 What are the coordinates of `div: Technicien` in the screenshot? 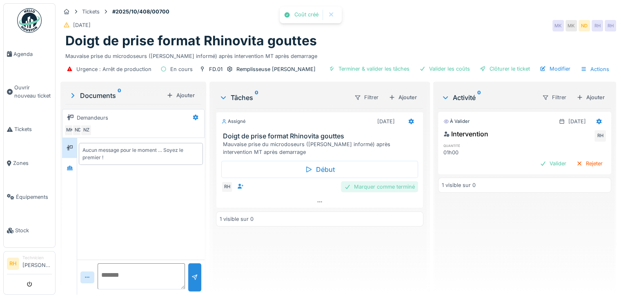 It's located at (37, 258).